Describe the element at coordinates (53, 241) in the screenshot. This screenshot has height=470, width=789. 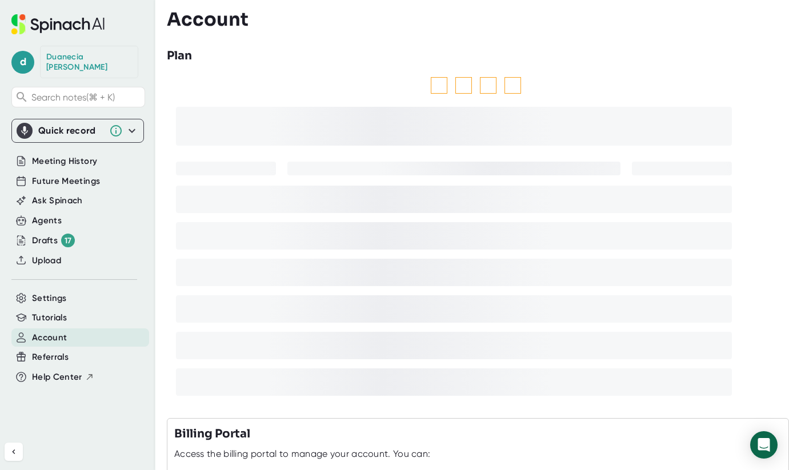
I see `button: Drafts 17` at that location.